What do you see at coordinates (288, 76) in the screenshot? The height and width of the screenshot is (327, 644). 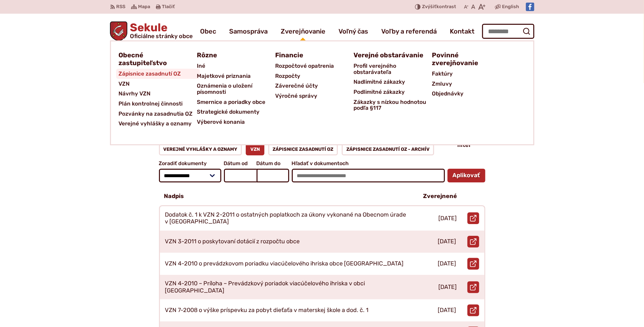 I see `span: Rozpočty` at bounding box center [288, 76].